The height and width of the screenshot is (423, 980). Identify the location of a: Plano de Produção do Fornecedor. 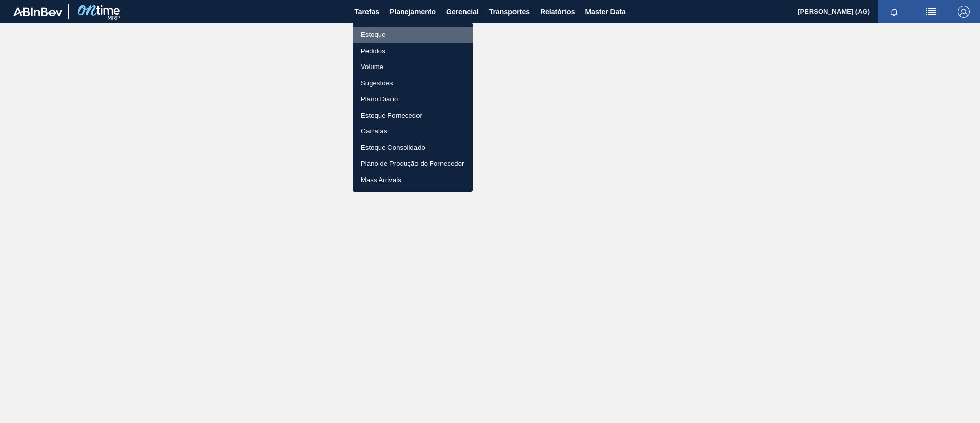
(412, 164).